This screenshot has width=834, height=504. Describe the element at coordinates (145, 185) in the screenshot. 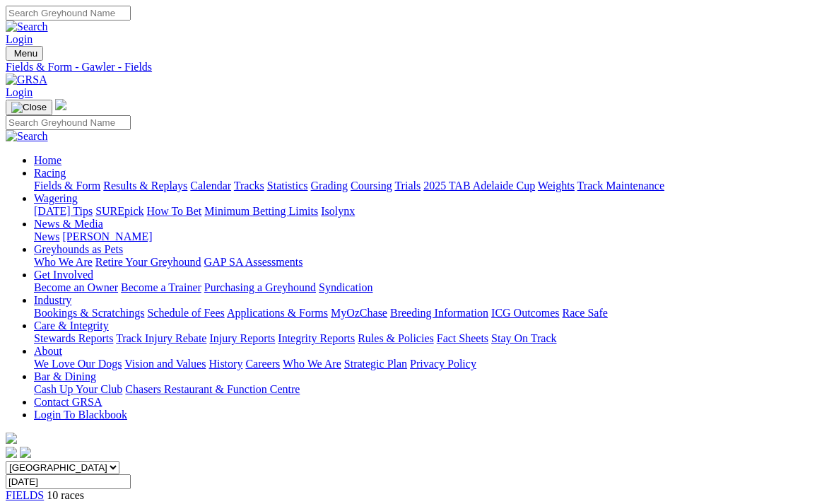

I see `a: Results & Replays` at that location.